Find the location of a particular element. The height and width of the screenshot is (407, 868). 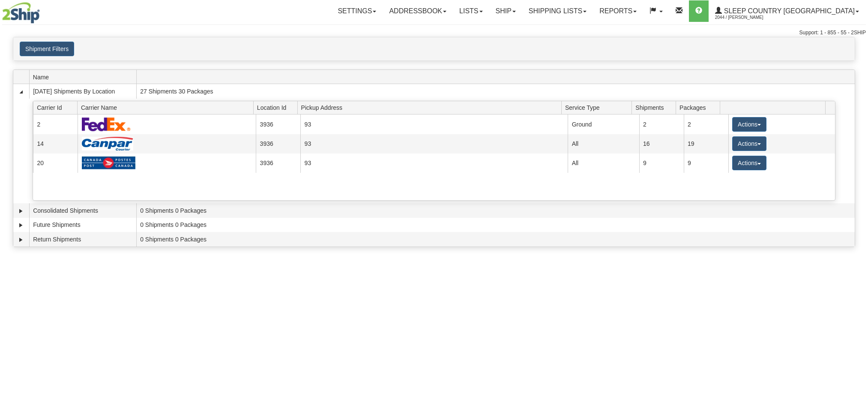

a: Settings is located at coordinates (357, 11).